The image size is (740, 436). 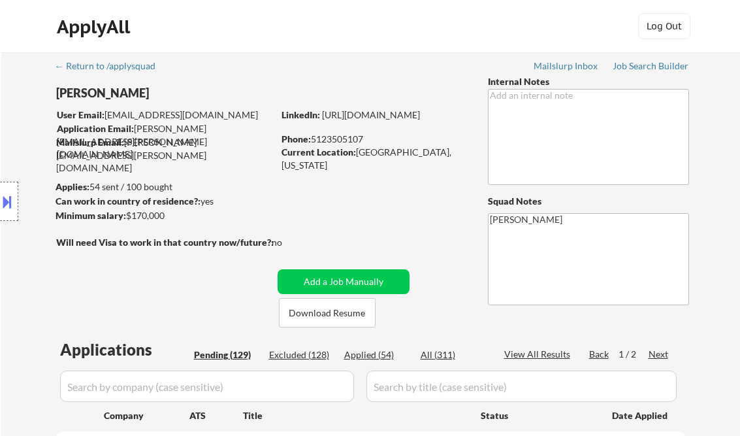 I want to click on input: Search by company (case sensitive), so click(x=207, y=386).